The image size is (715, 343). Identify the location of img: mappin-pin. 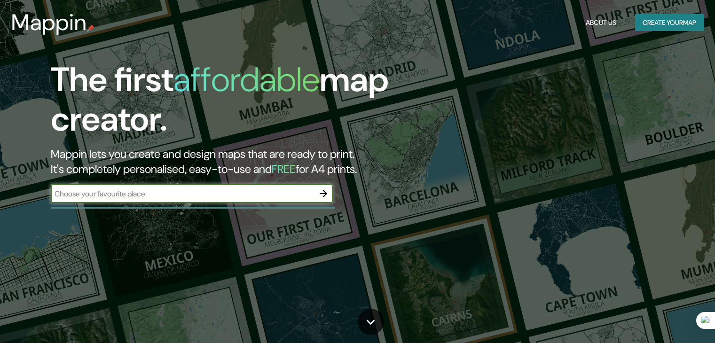
(91, 28).